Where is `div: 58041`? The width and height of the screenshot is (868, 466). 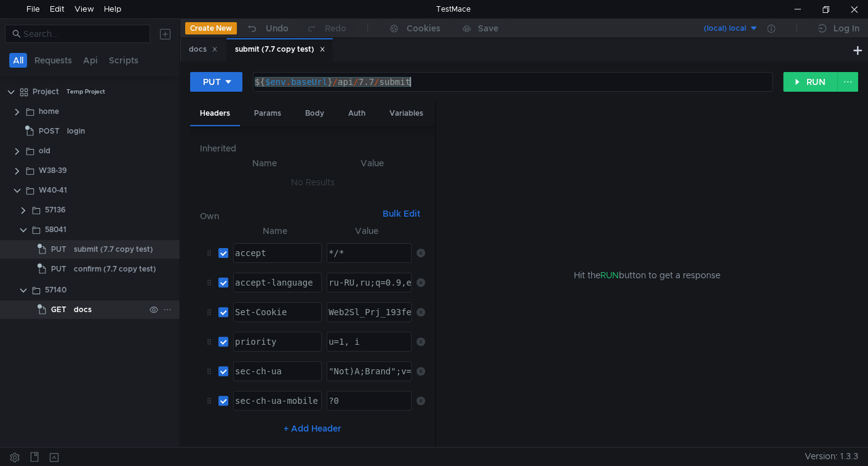
div: 58041 is located at coordinates (56, 230).